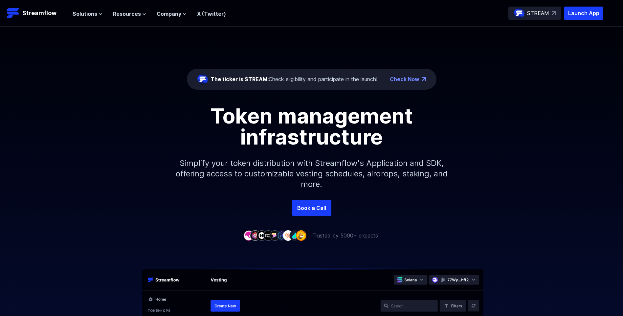 Image resolution: width=623 pixels, height=316 pixels. Describe the element at coordinates (262, 235) in the screenshot. I see `img: company-3` at that location.